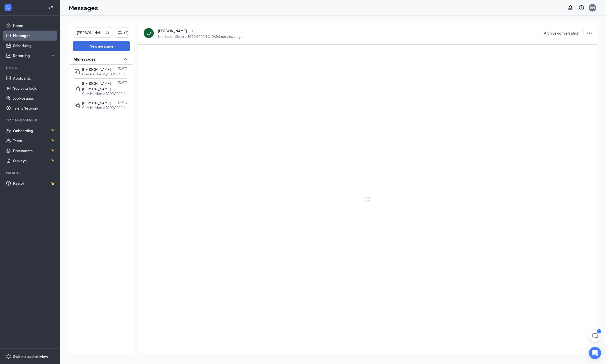  What do you see at coordinates (122, 33) in the screenshot?
I see `button: Filter (2)` at bounding box center [122, 33].